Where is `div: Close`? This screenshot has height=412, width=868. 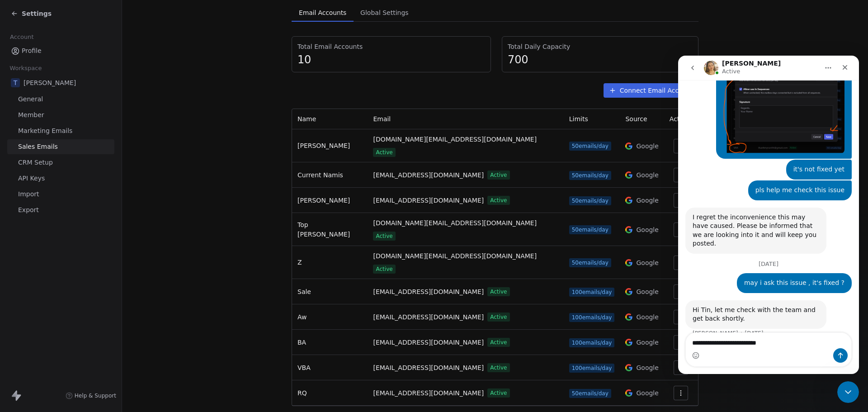
div: Close is located at coordinates (167, 12).